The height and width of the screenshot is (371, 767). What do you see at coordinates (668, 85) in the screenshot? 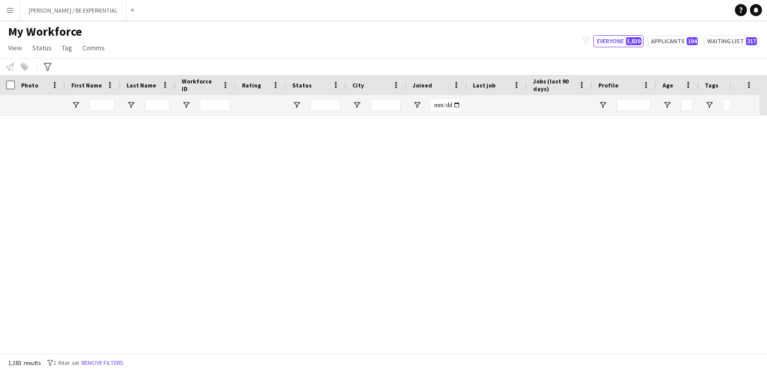
I see `span: Age` at bounding box center [668, 85].